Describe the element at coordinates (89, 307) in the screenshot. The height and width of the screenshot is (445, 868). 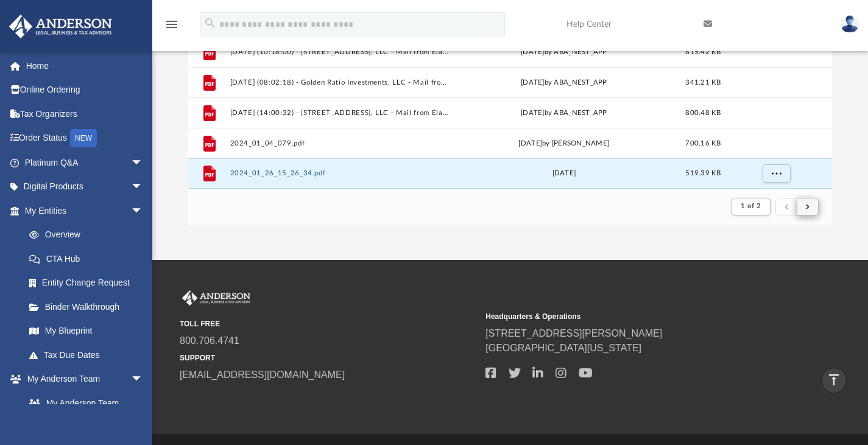
I see `a: Binder Walkthrough` at that location.